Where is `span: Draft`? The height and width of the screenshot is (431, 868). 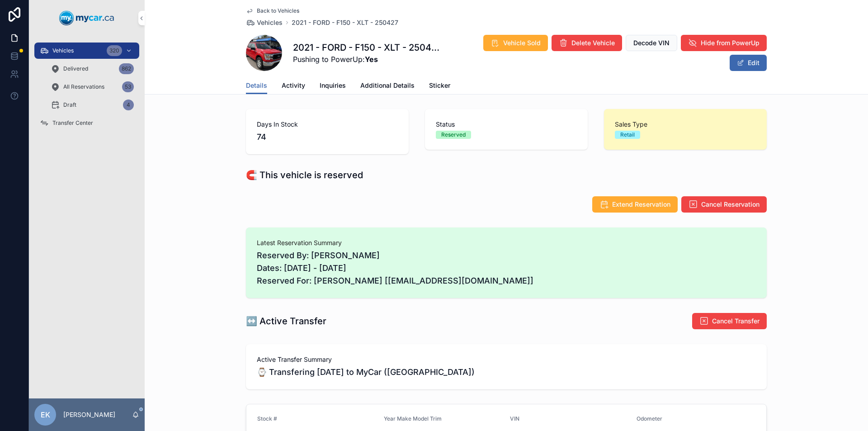 span: Draft is located at coordinates (70, 105).